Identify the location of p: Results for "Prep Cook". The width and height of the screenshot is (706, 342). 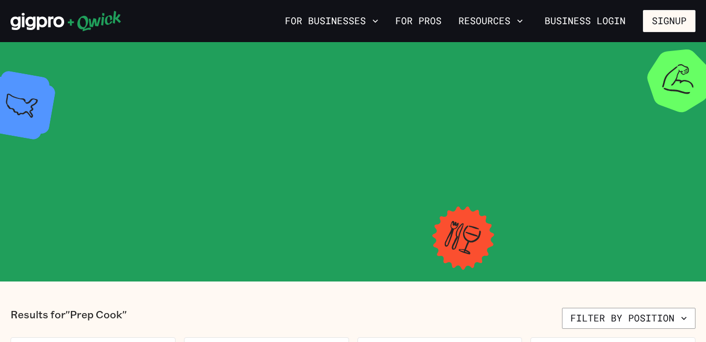
(68, 318).